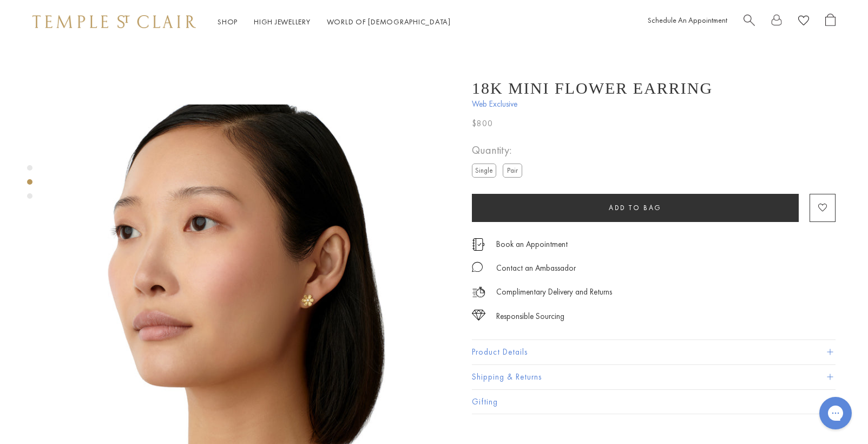  Describe the element at coordinates (749, 22) in the screenshot. I see `a: Search` at that location.